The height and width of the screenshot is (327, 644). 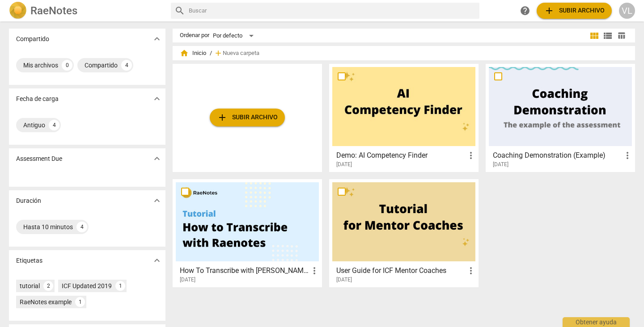 What do you see at coordinates (34, 125) in the screenshot?
I see `div: Antiguo` at bounding box center [34, 125].